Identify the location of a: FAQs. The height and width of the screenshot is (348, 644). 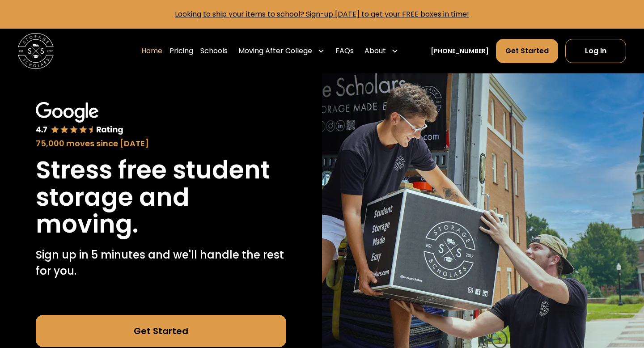
(344, 51).